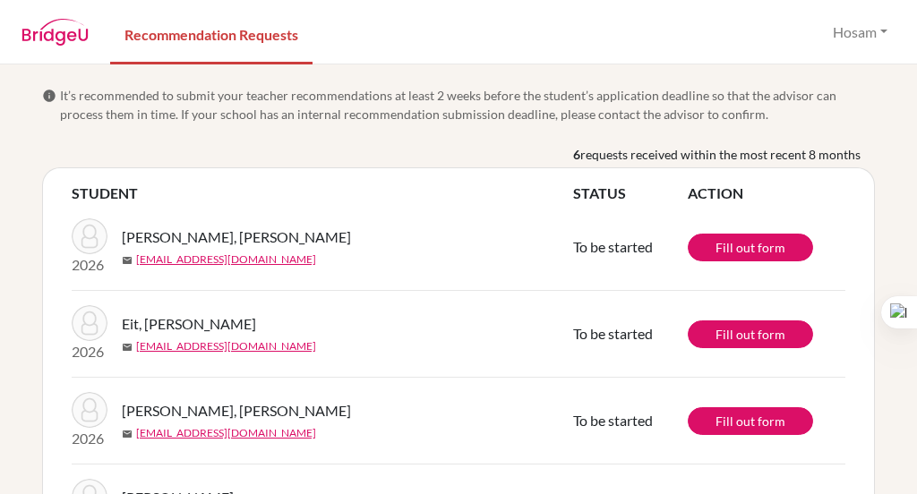 Image resolution: width=917 pixels, height=494 pixels. I want to click on th: STATUS, so click(630, 193).